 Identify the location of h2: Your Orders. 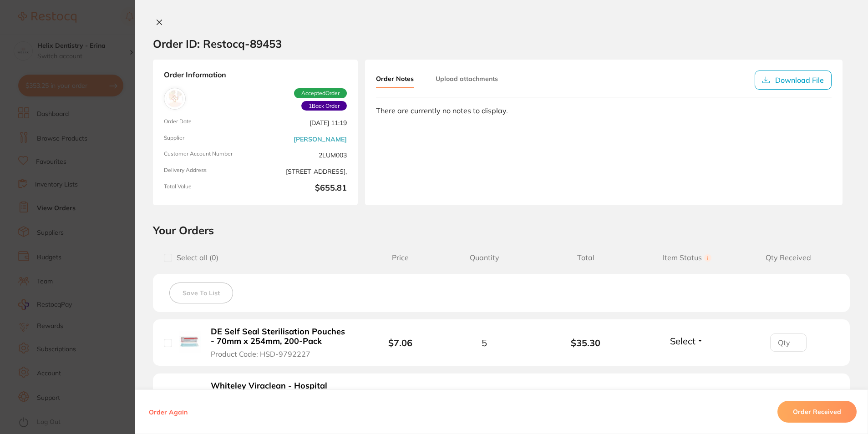
(501, 230).